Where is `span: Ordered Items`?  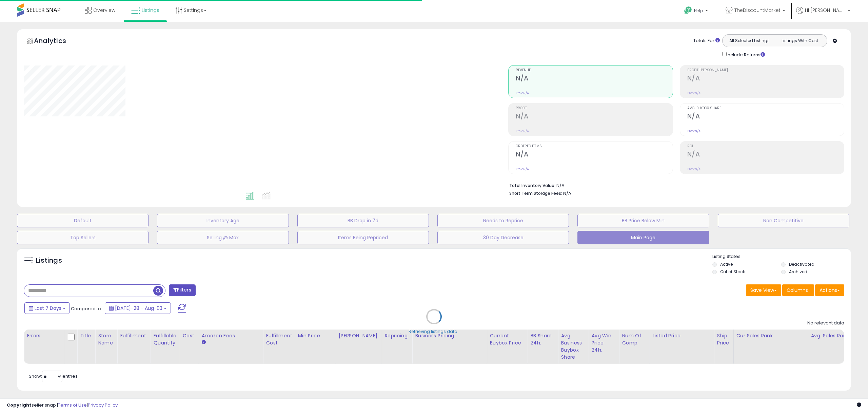 span: Ordered Items is located at coordinates (594, 146).